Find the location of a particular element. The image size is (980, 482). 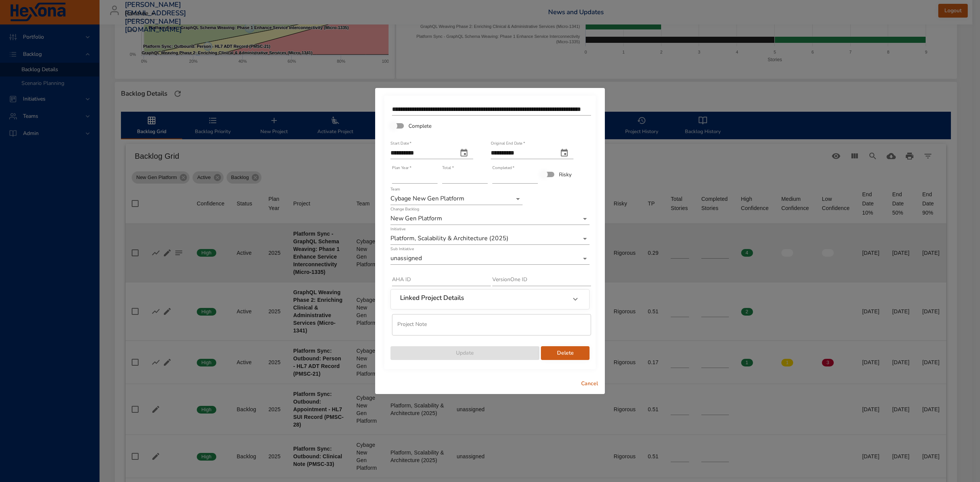

label: Plan Year is located at coordinates (401, 168).